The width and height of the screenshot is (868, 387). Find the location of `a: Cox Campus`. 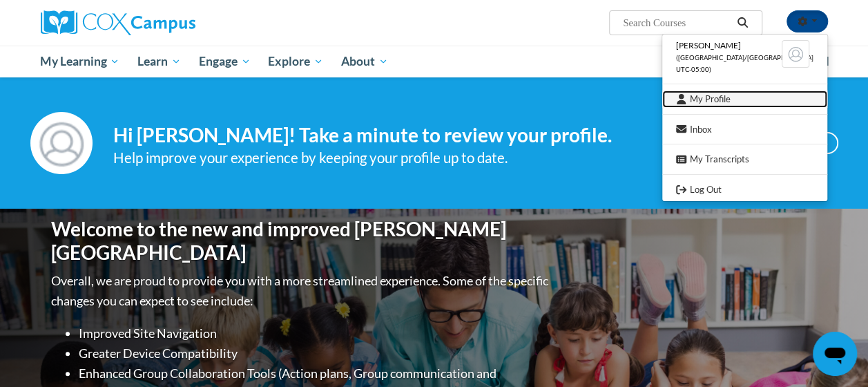

a: Cox Campus is located at coordinates (165, 23).